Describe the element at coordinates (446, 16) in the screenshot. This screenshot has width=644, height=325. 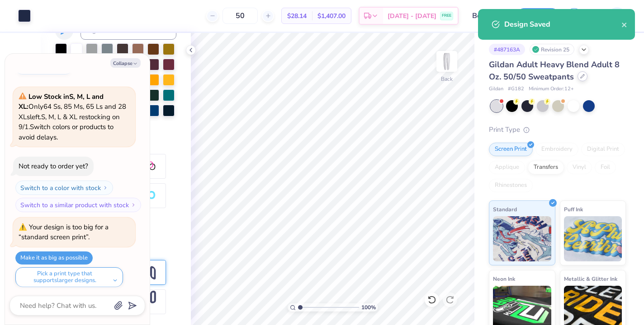
I see `span: FREE` at that location.